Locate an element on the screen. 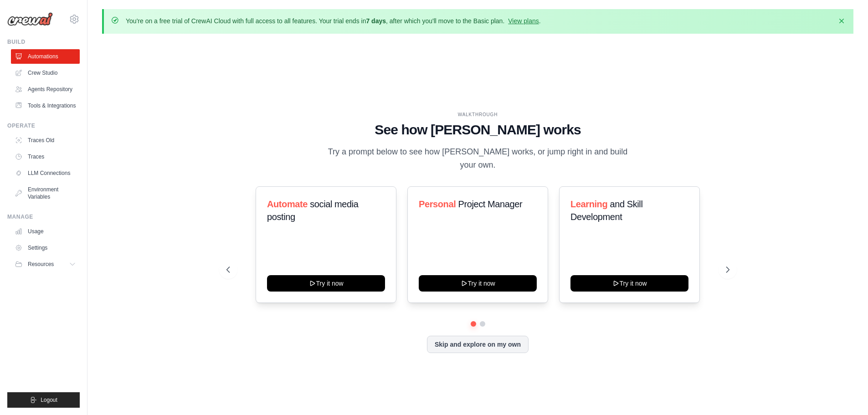 The height and width of the screenshot is (415, 868). button: Logout is located at coordinates (44, 400).